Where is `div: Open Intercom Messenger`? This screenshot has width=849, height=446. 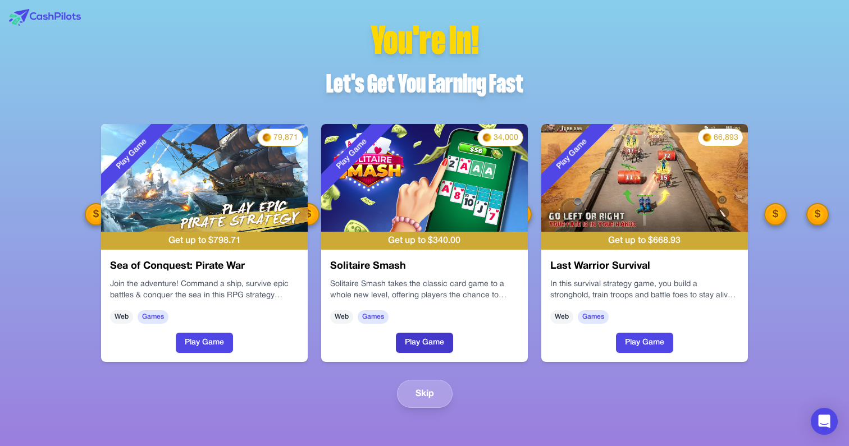
div: Open Intercom Messenger is located at coordinates (824, 422).